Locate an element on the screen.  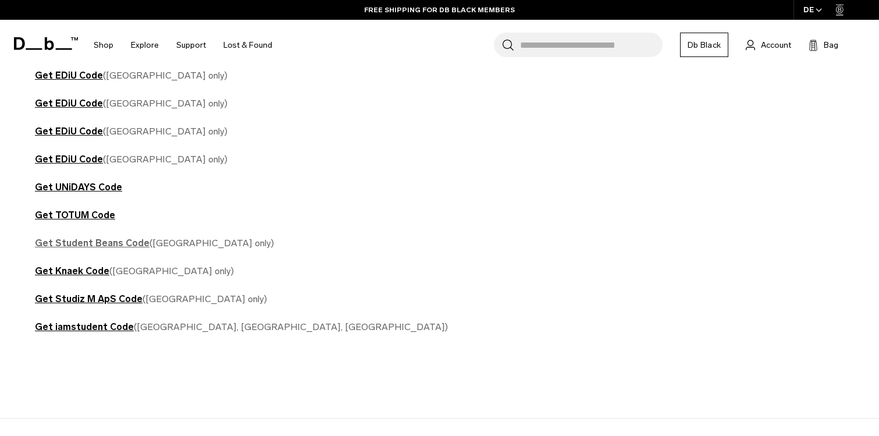
a: Account is located at coordinates (768, 45).